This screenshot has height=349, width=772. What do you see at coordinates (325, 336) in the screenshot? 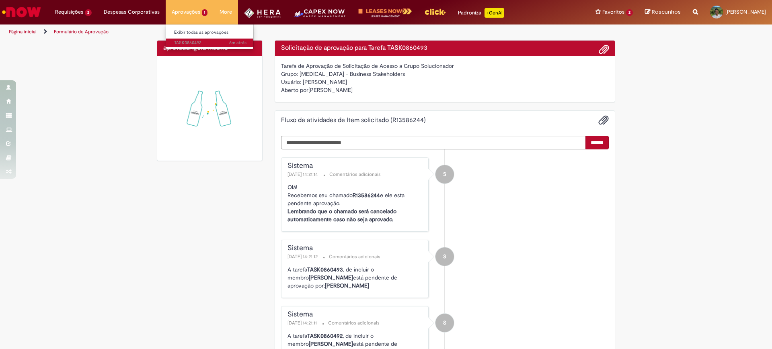
I see `b: TASK0860492` at bounding box center [325, 336].